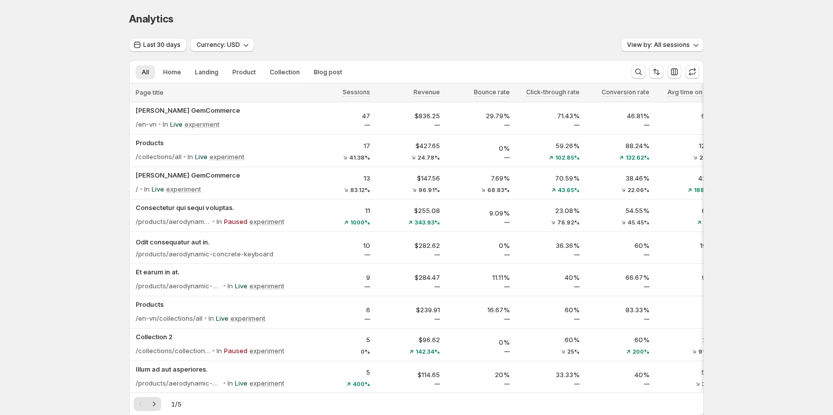  Describe the element at coordinates (709, 352) in the screenshot. I see `span: 91.58%` at that location.